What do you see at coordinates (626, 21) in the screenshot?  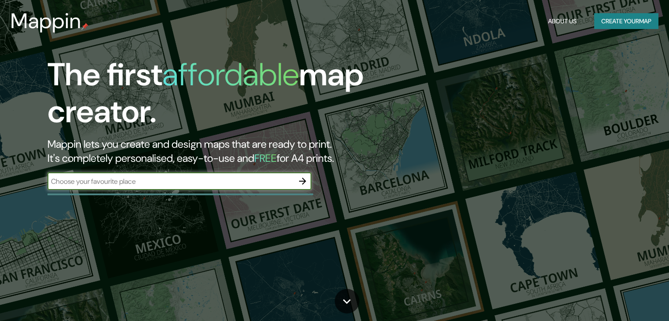 I see `button: Create yourmap` at bounding box center [626, 21].